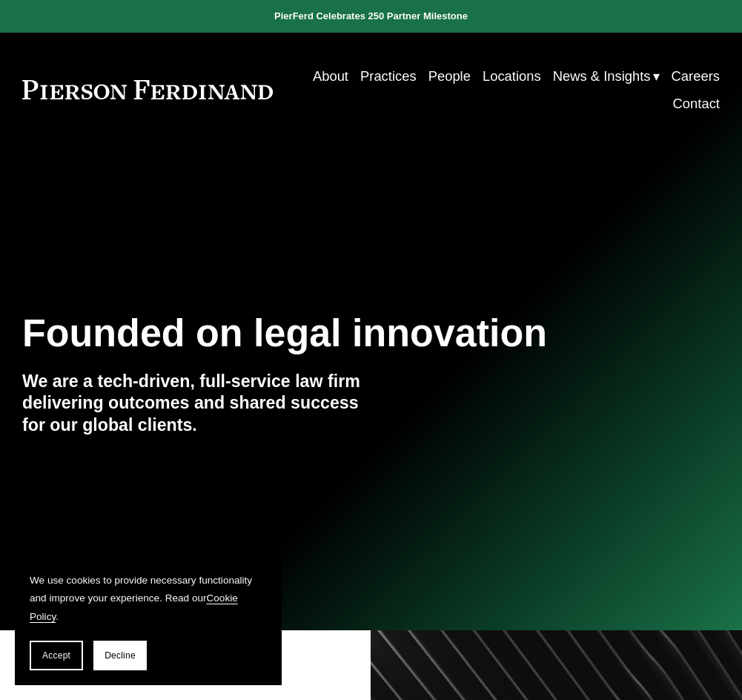  Describe the element at coordinates (696, 103) in the screenshot. I see `a: Contact` at that location.